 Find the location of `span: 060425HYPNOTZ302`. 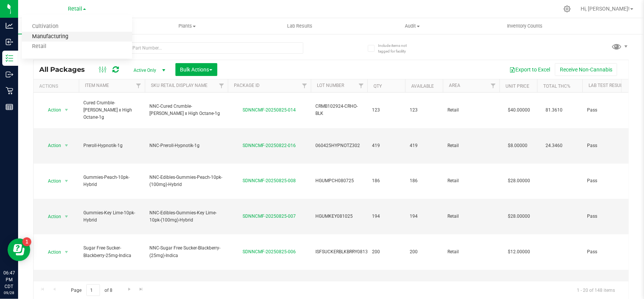

span: 060425HYPNOTZ302 is located at coordinates (339, 146).